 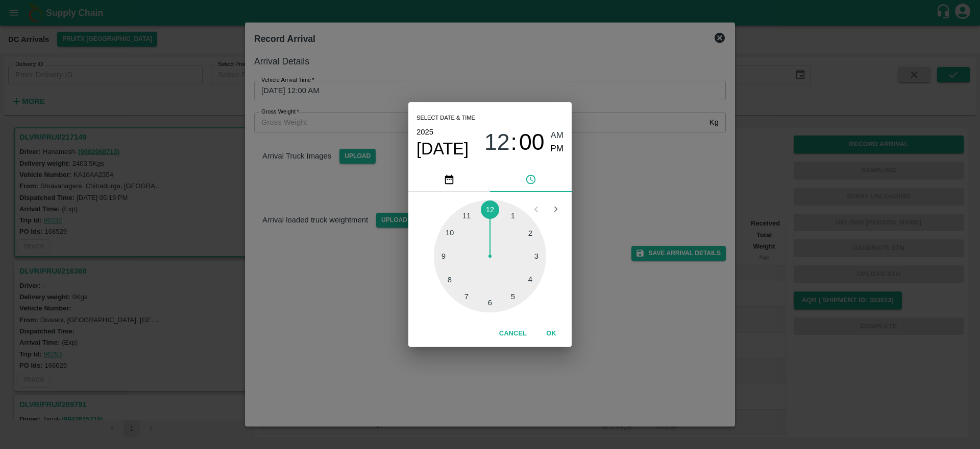 I want to click on button: pick time, so click(x=531, y=179).